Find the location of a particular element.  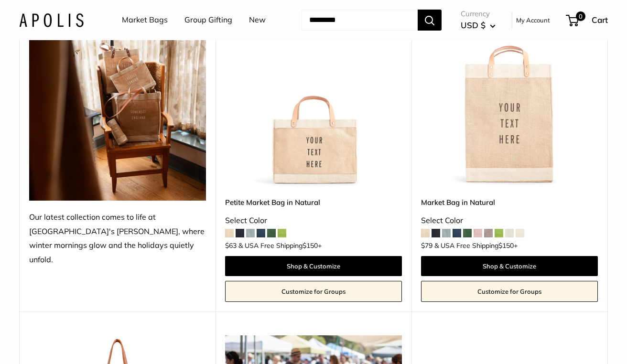

a: Market Bag in NaturalMarket Bag in Natural is located at coordinates (510, 99).